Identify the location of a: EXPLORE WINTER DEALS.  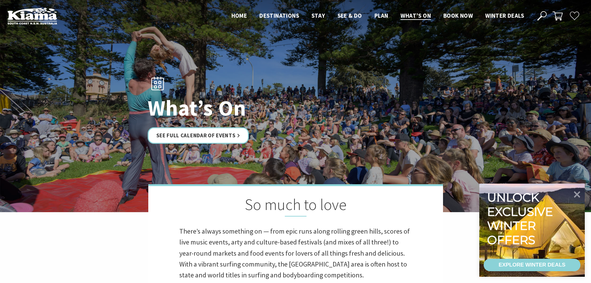
(532, 265).